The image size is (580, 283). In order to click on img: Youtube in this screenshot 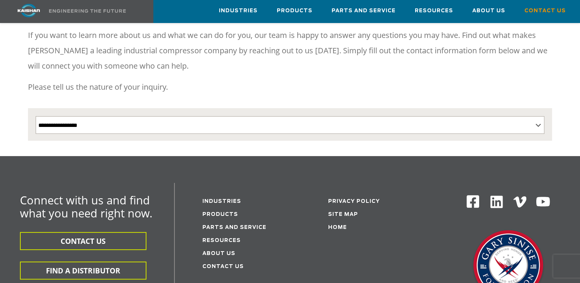, I will do `click(543, 202)`.